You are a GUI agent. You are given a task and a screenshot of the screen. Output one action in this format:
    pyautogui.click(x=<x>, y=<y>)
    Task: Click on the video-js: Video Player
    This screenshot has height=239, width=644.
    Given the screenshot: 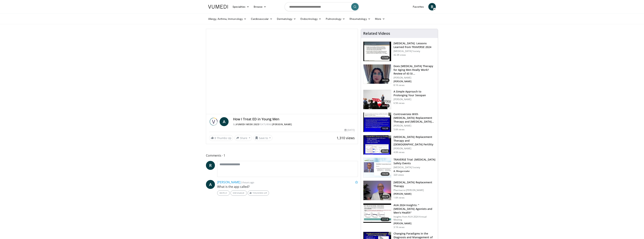 What is the action you would take?
    pyautogui.click(x=282, y=71)
    